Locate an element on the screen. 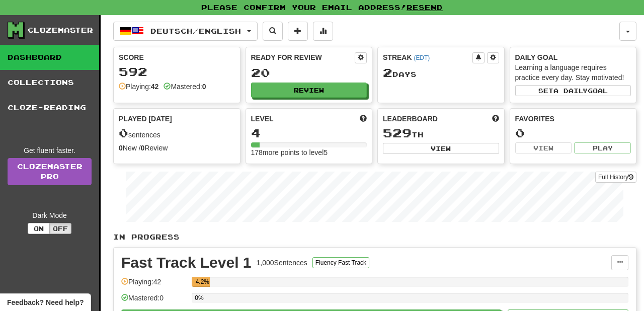 This screenshot has height=311, width=644. span: 529 is located at coordinates (397, 133).